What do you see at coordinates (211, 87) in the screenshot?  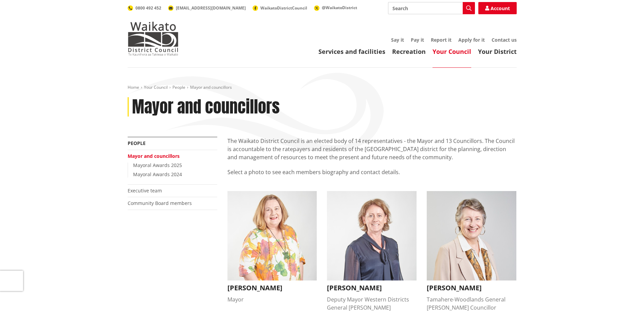 I see `span: Mayor and councillors` at bounding box center [211, 87].